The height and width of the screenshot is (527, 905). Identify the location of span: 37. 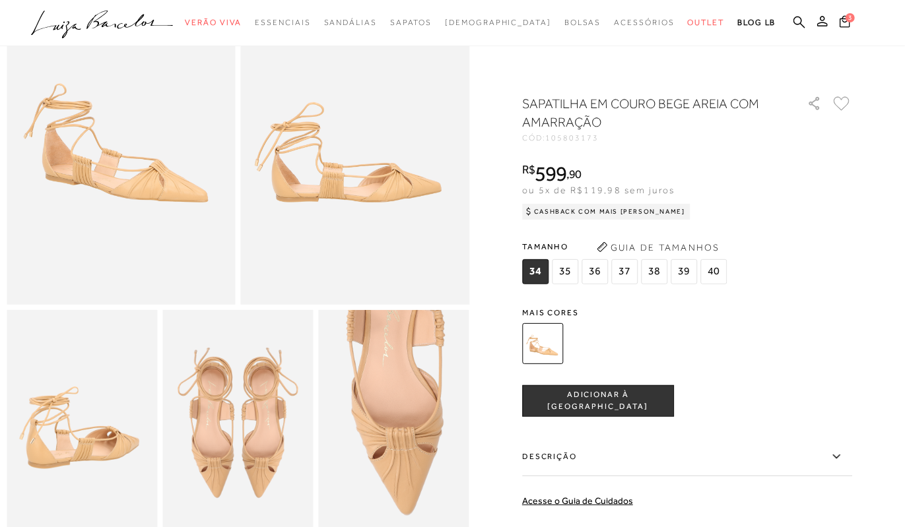
(624, 272).